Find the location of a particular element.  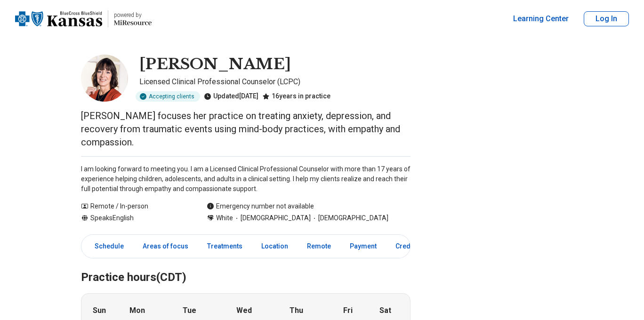

a: Remote is located at coordinates (318, 246).